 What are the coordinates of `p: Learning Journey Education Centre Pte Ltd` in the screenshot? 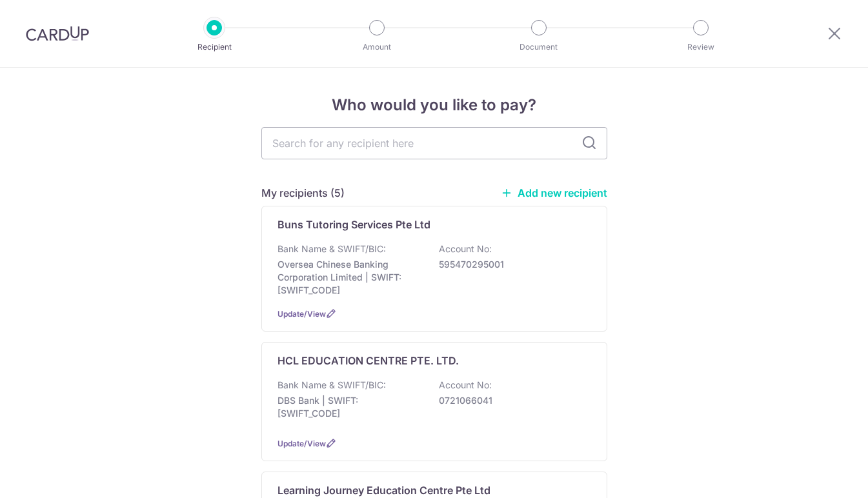 It's located at (384, 490).